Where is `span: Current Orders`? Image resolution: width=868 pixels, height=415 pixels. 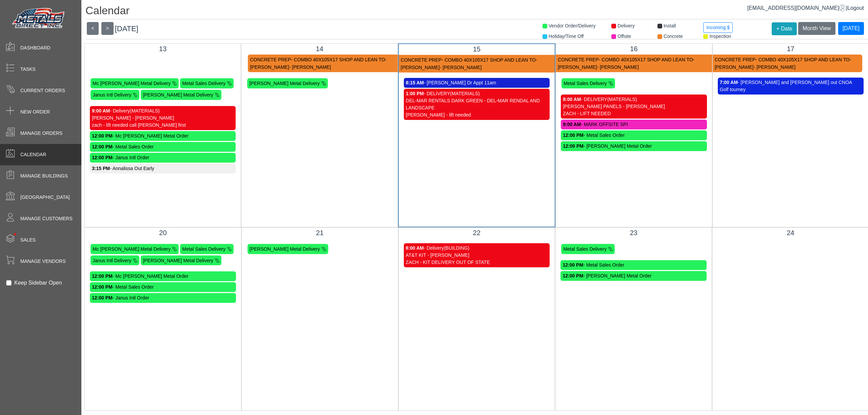
span: Current Orders is located at coordinates (42, 90).